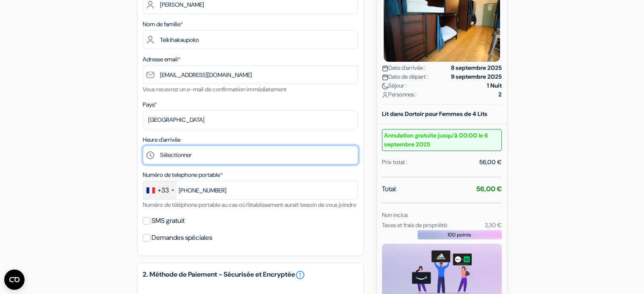 This screenshot has width=644, height=294. I want to click on h5: 2. Méthode de Paiement - Sécurisée et Encryptée, so click(250, 275).